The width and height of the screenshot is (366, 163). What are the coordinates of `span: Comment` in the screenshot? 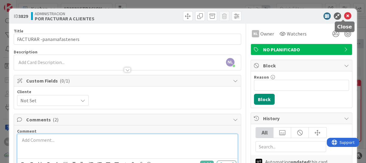 It's located at (27, 132).